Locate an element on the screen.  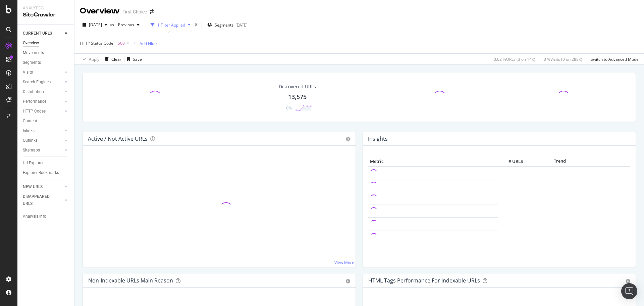
button: Clear is located at coordinates (112, 59).